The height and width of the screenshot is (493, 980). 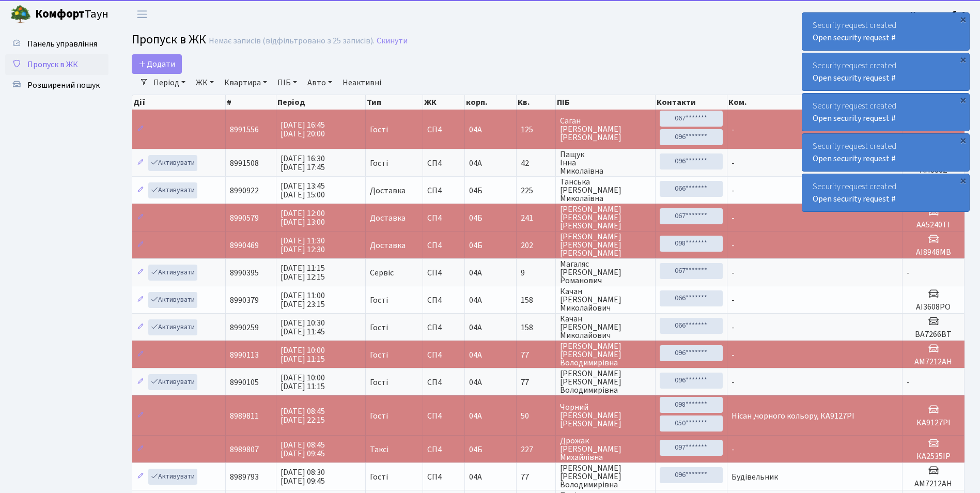 I want to click on a: Консьєрж б. 4., so click(x=939, y=14).